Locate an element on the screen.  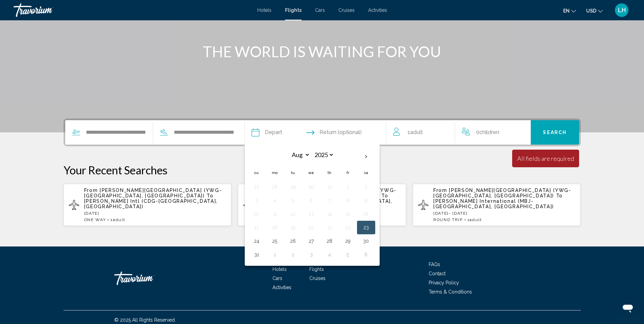
a: Travorium is located at coordinates (148, 278).